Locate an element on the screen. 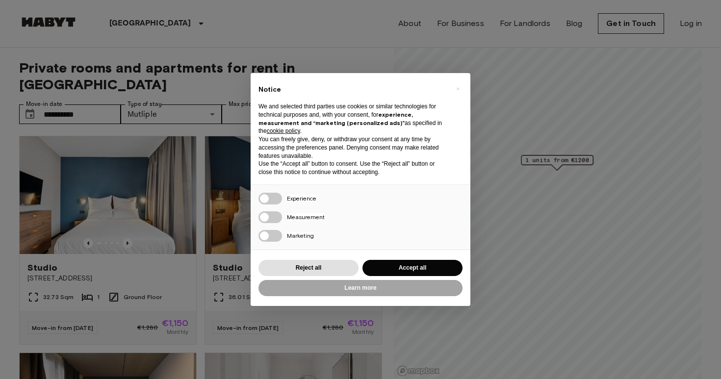 This screenshot has height=379, width=721. button: Reject all is located at coordinates (309, 268).